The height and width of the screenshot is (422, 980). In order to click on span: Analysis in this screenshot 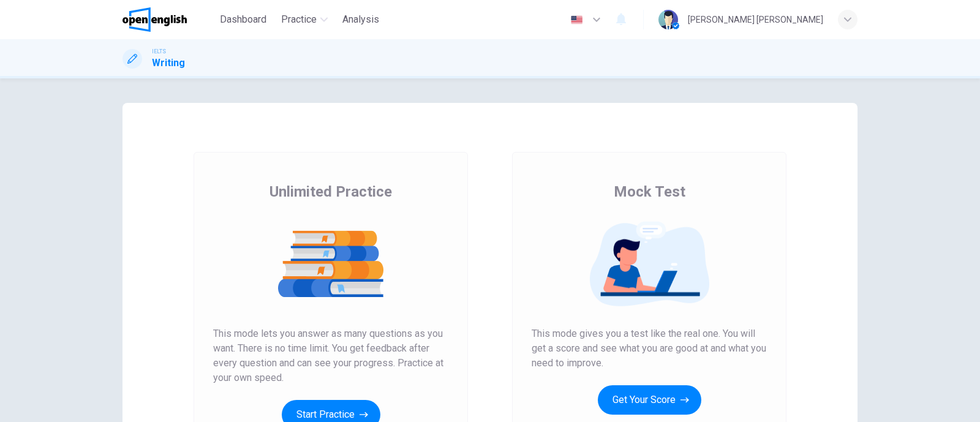, I will do `click(361, 20)`.